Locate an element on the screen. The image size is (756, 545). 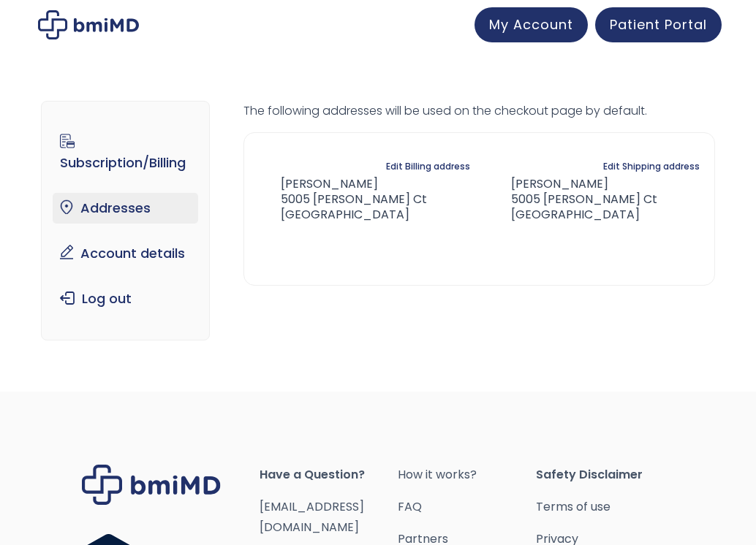
a: Edit Billing address is located at coordinates (428, 166).